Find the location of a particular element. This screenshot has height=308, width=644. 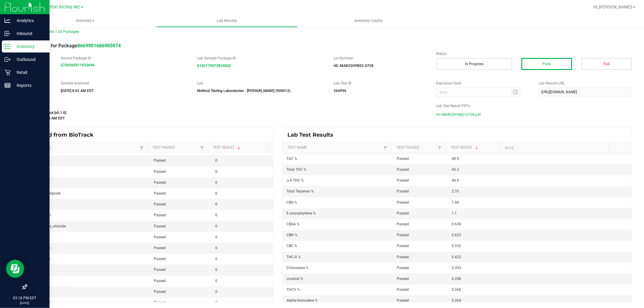

button: Fail is located at coordinates (606, 64).